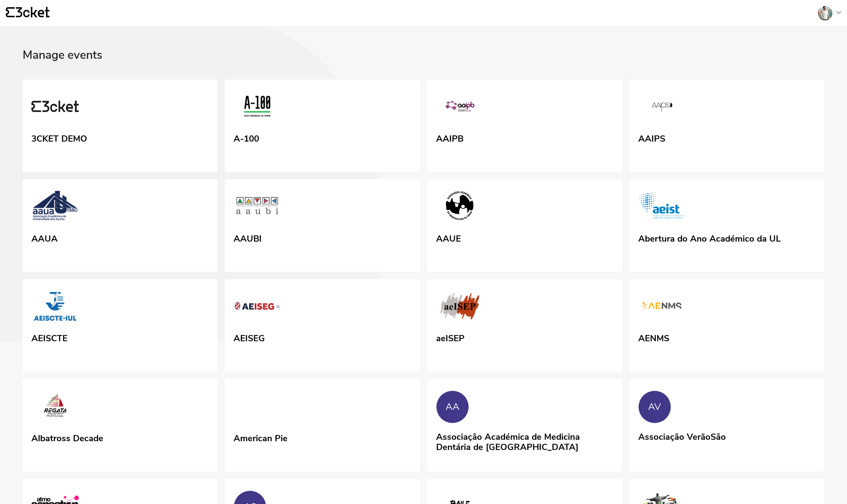  I want to click on img: Albatross Decade, so click(55, 407).